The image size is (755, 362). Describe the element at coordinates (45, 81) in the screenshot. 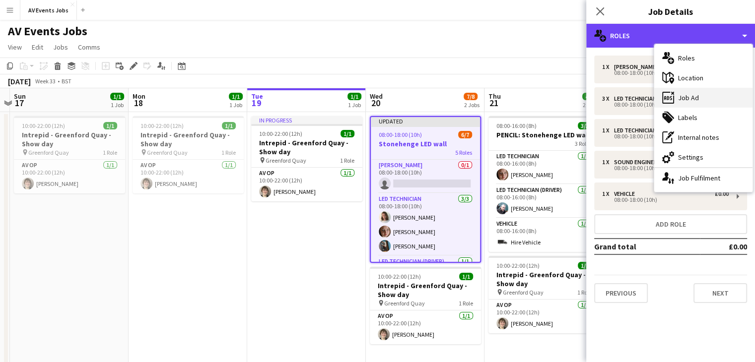

I see `span: Week 33` at that location.